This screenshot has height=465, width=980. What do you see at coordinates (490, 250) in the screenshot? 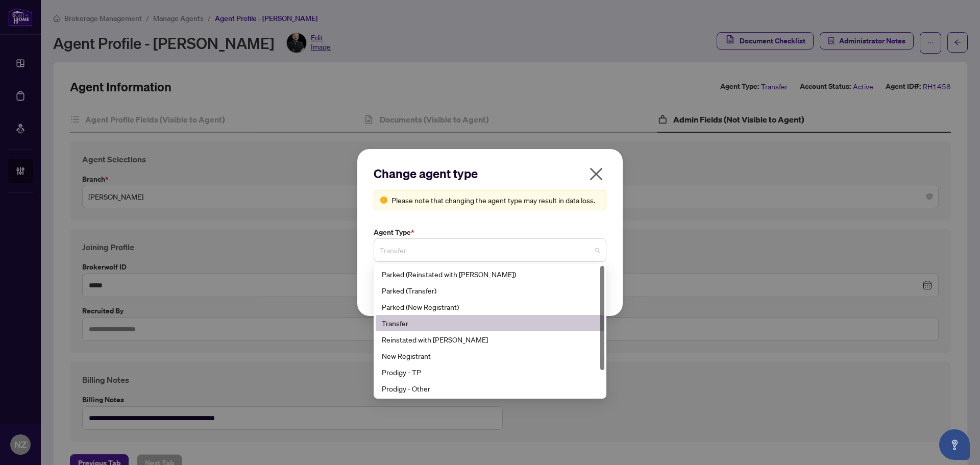
I see `span: Transfer` at bounding box center [490, 250].